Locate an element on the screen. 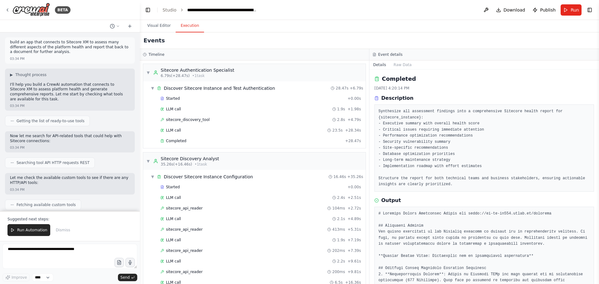 The image size is (599, 284). span: + 1.98s is located at coordinates (354, 109).